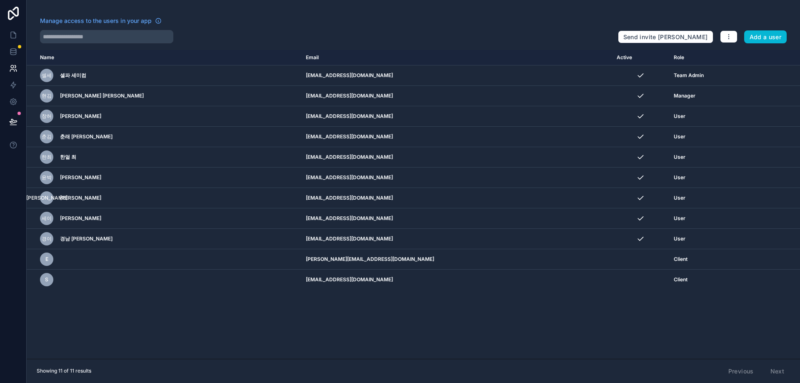  What do you see at coordinates (73, 75) in the screenshot?
I see `span: 셀파 세미컴` at bounding box center [73, 75].